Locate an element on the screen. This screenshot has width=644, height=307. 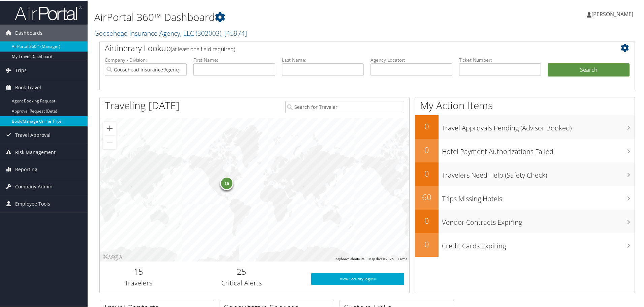
a: Open this area in Google Maps (opens a new window) is located at coordinates (112, 256).